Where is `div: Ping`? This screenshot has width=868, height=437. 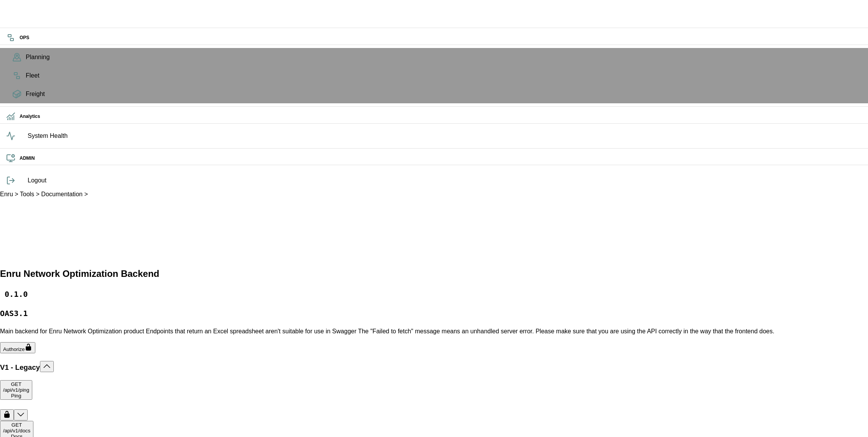 div: Ping is located at coordinates (16, 395).